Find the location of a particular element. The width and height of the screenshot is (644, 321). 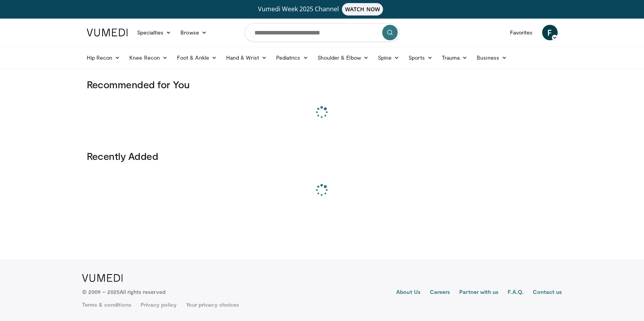

span: F is located at coordinates (550, 33).